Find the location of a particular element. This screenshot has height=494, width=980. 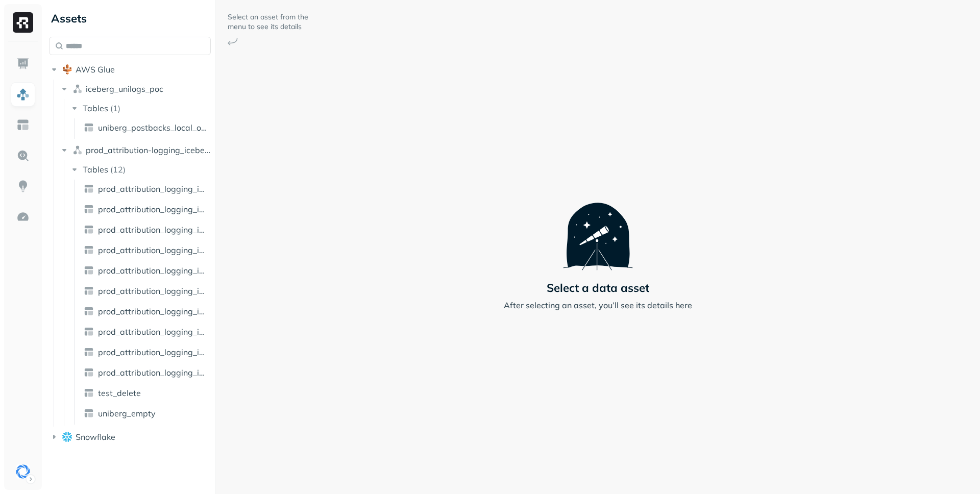

button: Snowflake is located at coordinates (130, 437).